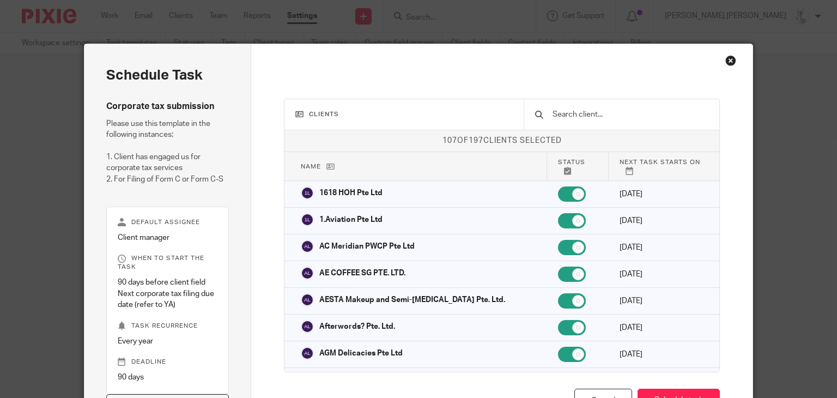 The image size is (837, 398). Describe the element at coordinates (168, 75) in the screenshot. I see `h2: Schedule task` at that location.